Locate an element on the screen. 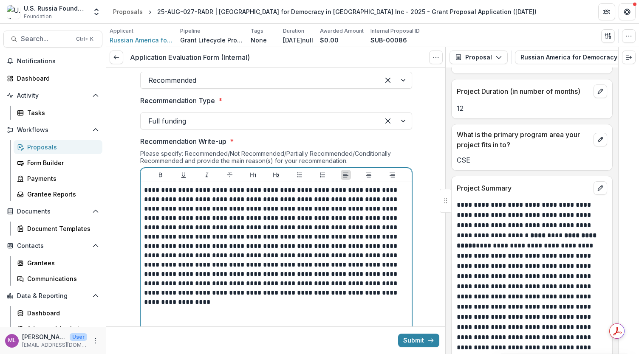 This screenshot has height=354, width=639. a: Form Builder is located at coordinates (58, 163).